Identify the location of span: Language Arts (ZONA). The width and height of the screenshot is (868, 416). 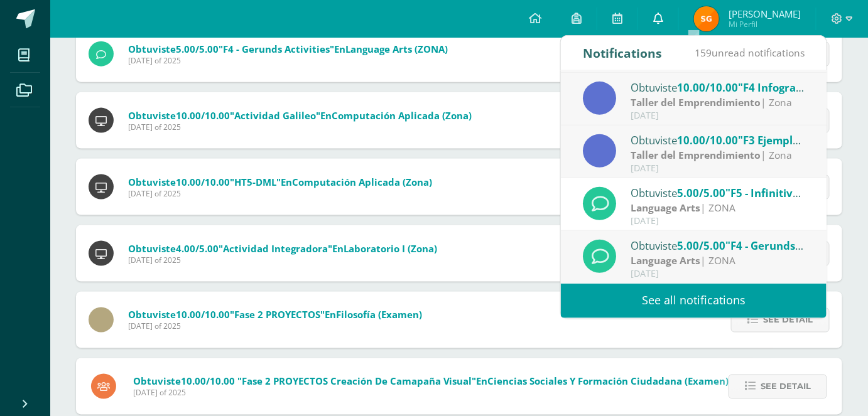
(396, 49).